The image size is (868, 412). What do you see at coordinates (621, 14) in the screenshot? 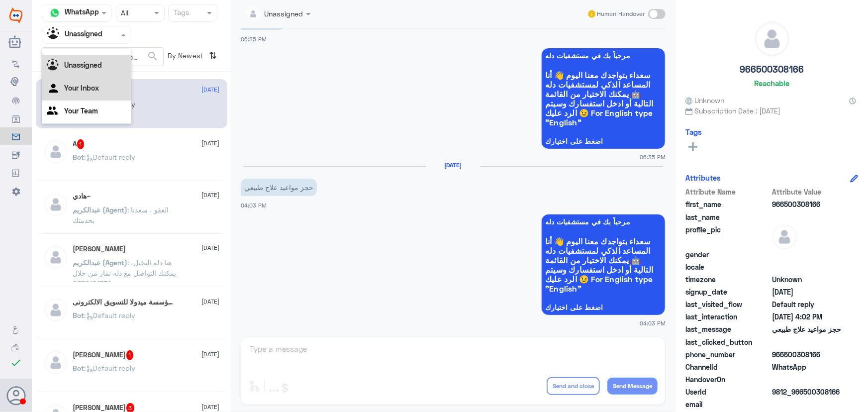
I see `span: Human Handover` at bounding box center [621, 14].